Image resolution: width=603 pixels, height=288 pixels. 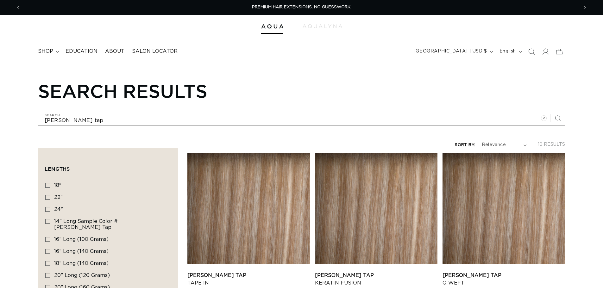 I want to click on summary: Lengths (0 selected), so click(x=108, y=166).